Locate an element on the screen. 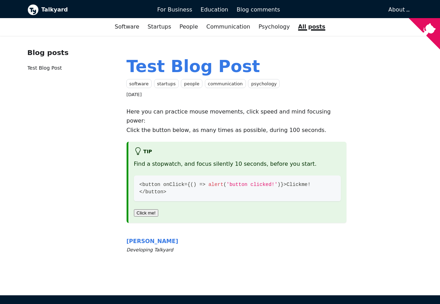  img: Talkyard logo is located at coordinates (33, 10).